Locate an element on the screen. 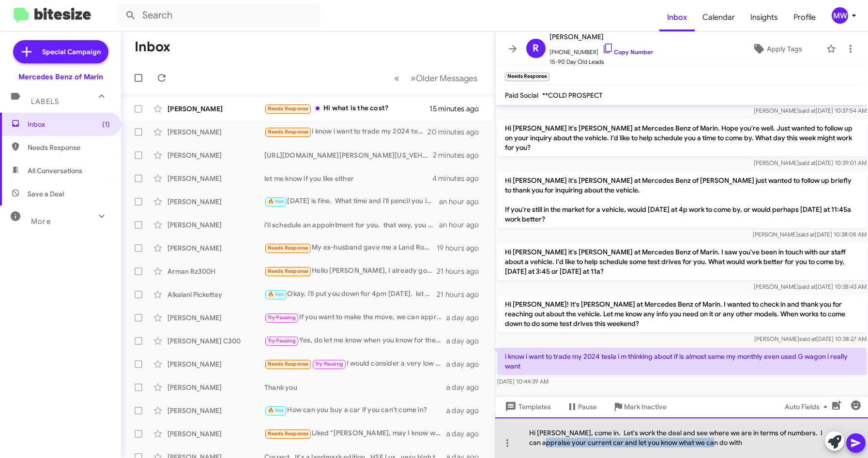  a: Calendar is located at coordinates (719, 18).